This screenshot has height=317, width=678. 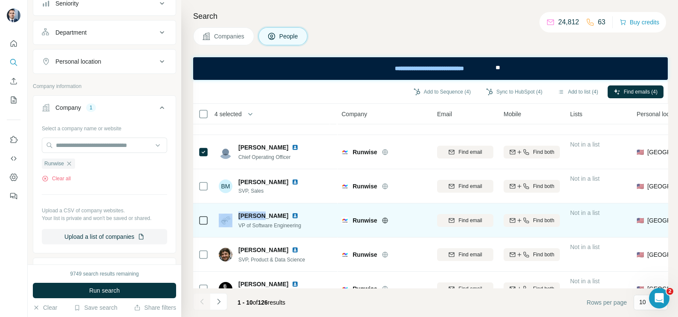 What do you see at coordinates (68, 108) in the screenshot?
I see `div: Company` at bounding box center [68, 108].